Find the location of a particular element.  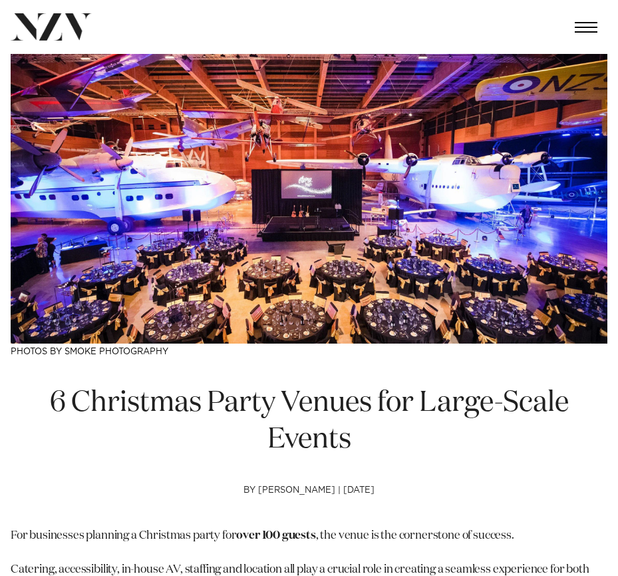

span: For businesses planning a Christmas party for is located at coordinates (123, 535).